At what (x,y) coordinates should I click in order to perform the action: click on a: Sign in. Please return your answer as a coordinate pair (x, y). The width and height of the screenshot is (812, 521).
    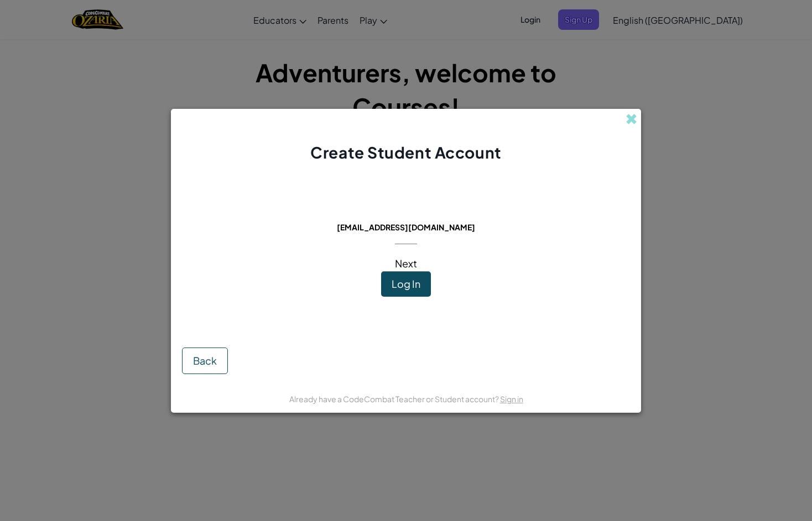
    Looking at the image, I should click on (512, 399).